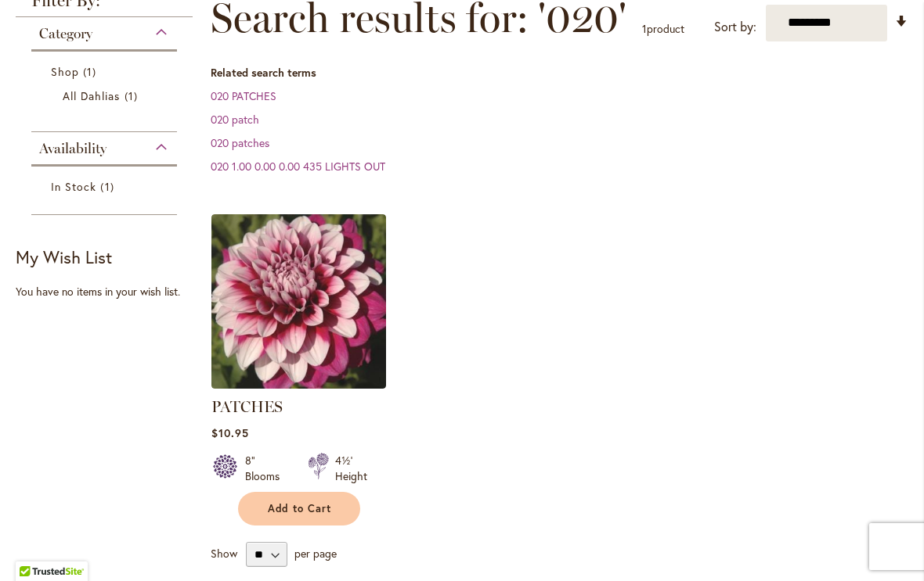 The image size is (924, 581). What do you see at coordinates (240, 142) in the screenshot?
I see `a: 020 patches` at bounding box center [240, 142].